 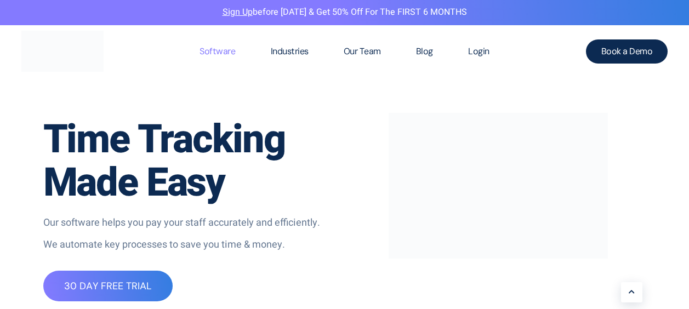 I want to click on h1: Time Tracking Made Easy, so click(x=191, y=162).